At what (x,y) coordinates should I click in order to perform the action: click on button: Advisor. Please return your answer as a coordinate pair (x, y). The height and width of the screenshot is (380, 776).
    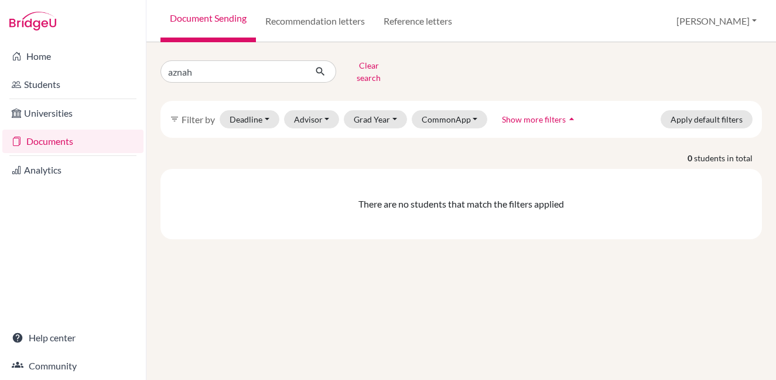
    Looking at the image, I should click on (312, 119).